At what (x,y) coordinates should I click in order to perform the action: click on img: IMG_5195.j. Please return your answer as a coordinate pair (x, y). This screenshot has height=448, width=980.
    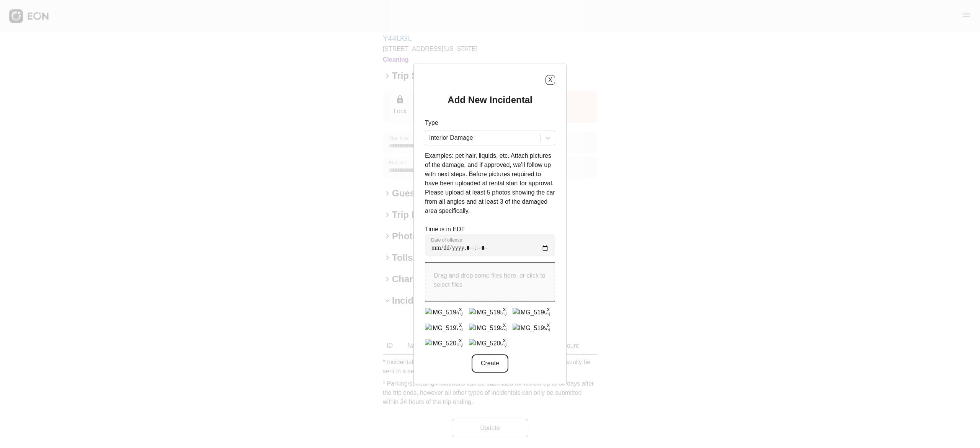
    Looking at the image, I should click on (488, 312).